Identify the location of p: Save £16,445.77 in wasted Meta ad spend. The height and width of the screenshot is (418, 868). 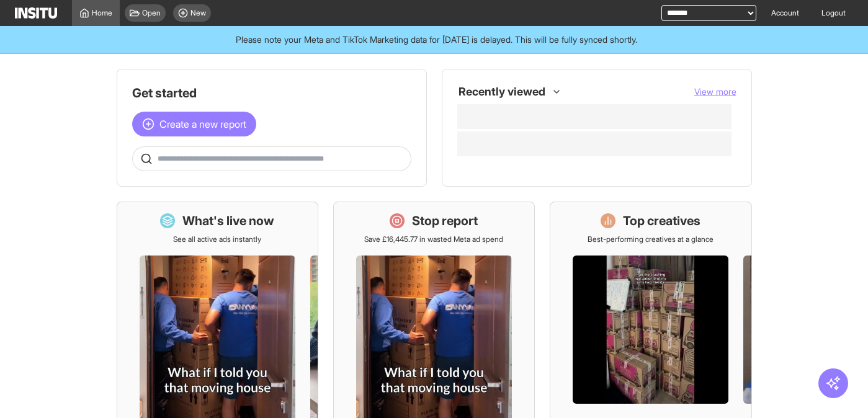
(434, 240).